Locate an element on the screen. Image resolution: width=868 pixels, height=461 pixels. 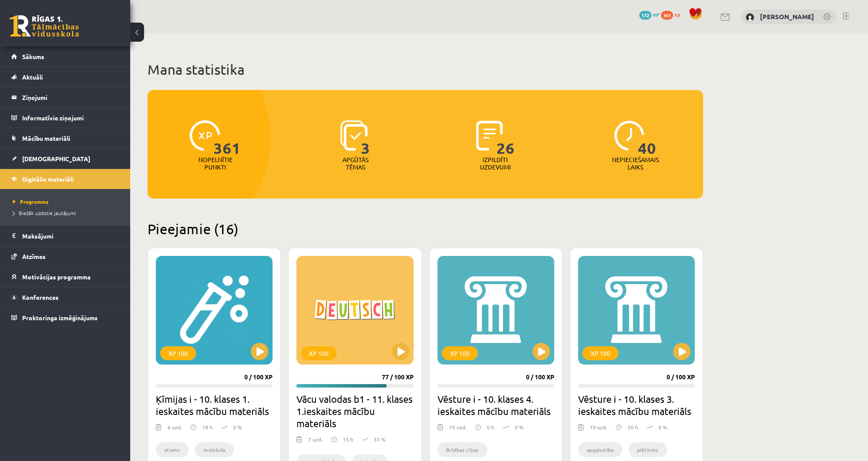
h1: Mana statistika is located at coordinates (425, 69).